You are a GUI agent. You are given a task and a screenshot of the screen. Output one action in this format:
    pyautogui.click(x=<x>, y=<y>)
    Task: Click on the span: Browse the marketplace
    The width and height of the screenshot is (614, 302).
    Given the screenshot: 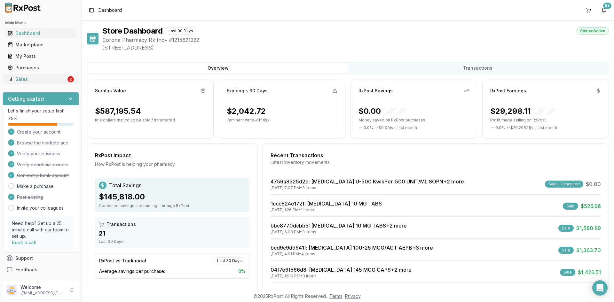 What is the action you would take?
    pyautogui.click(x=43, y=143)
    